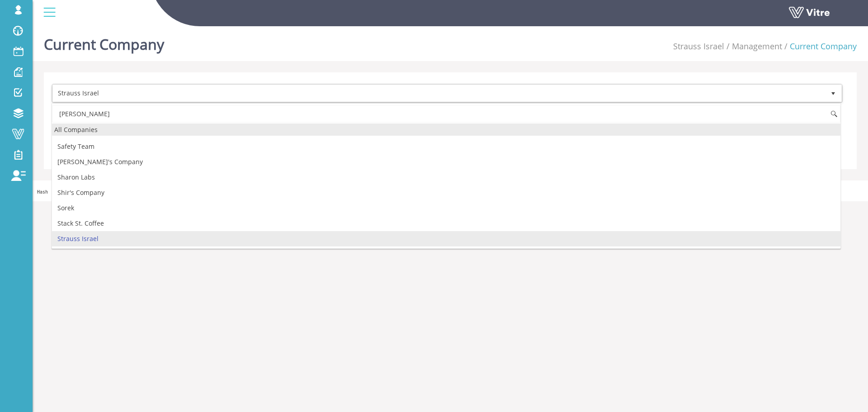 Image resolution: width=868 pixels, height=412 pixels. What do you see at coordinates (446, 129) in the screenshot?
I see `div: All Companies` at bounding box center [446, 129].